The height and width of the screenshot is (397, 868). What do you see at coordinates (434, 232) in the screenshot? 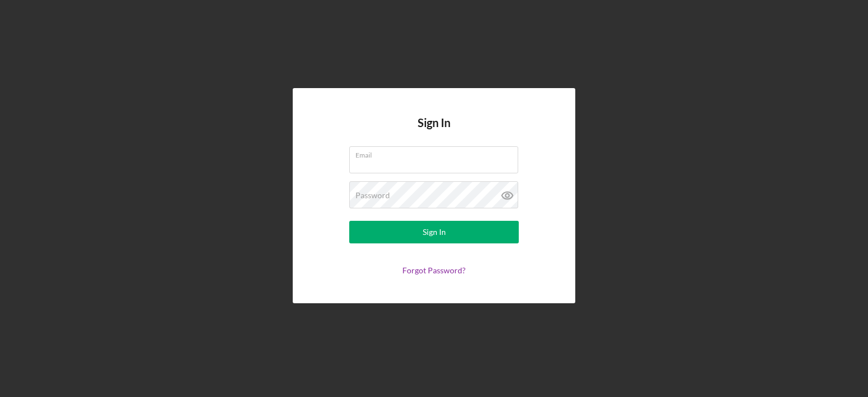
I see `button: Sign In` at bounding box center [434, 232].